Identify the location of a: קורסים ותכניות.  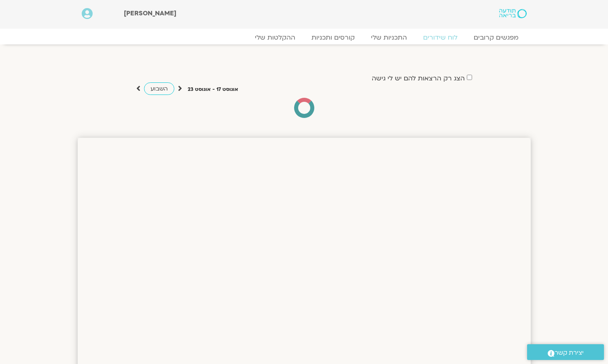
(333, 38).